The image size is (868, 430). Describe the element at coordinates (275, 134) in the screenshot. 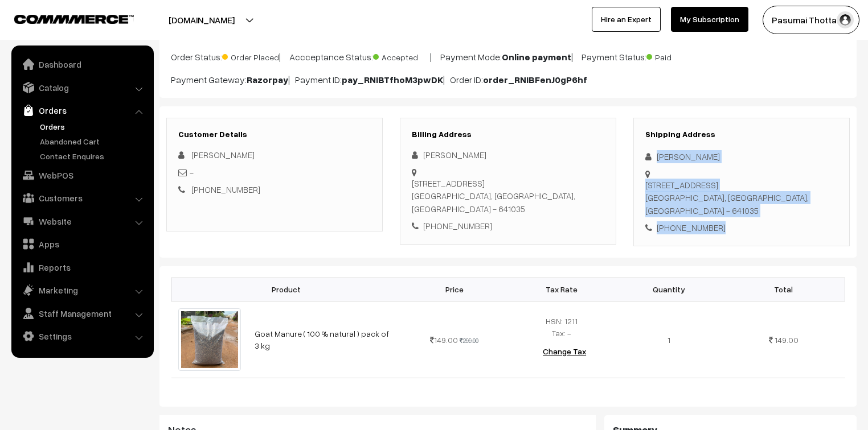

I see `h3: Customer Details` at that location.